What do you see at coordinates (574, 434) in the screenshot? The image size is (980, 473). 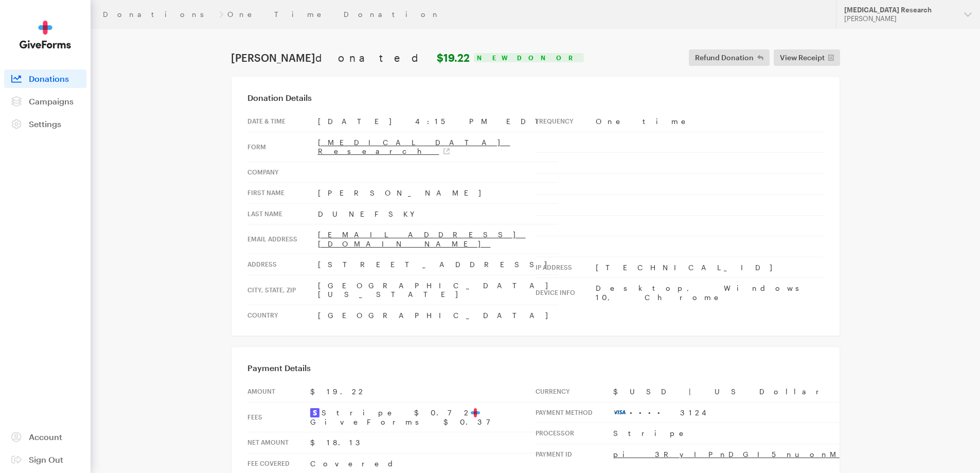 I see `th: Processor` at bounding box center [574, 434].